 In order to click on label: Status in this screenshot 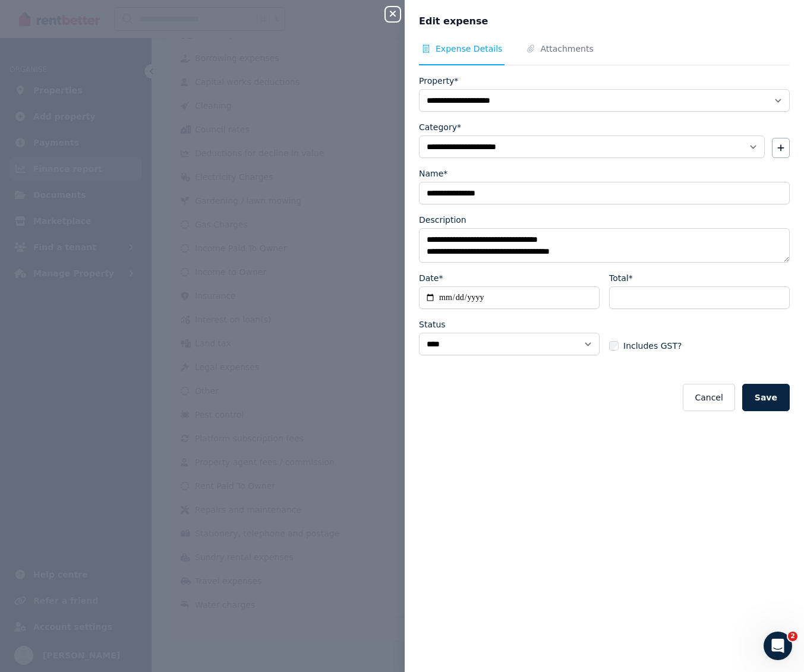, I will do `click(432, 325)`.